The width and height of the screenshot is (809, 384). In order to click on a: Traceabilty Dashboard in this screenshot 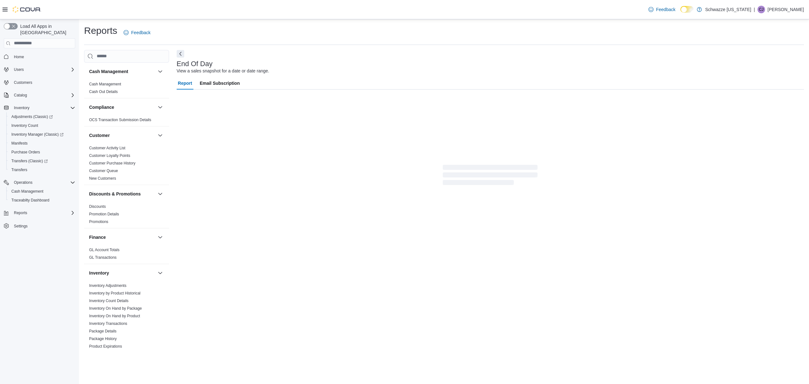, I will do `click(30, 200)`.